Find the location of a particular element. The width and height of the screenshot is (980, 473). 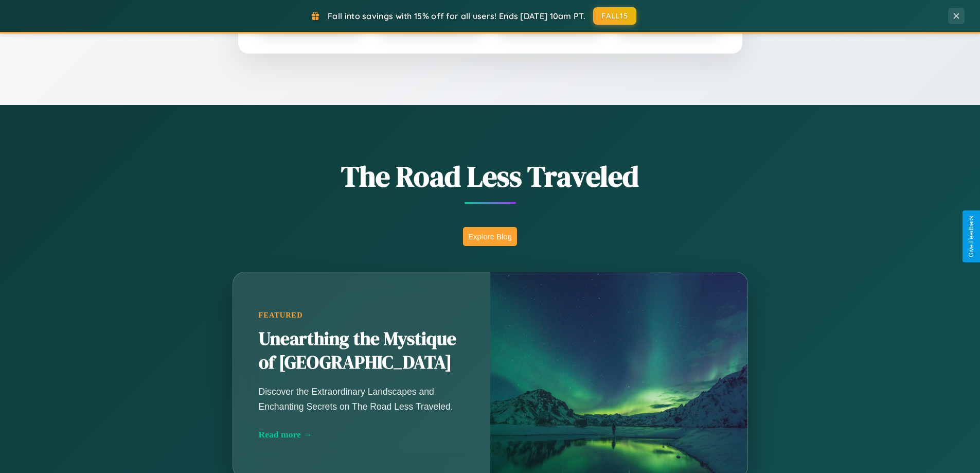

button: FALL15 is located at coordinates (614, 16).